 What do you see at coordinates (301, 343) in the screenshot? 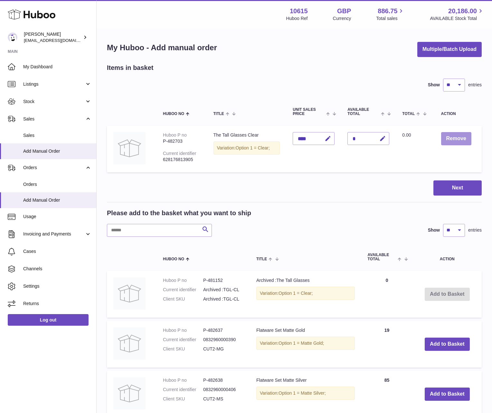
I see `span: Option 1 = Matte Gold;` at bounding box center [301, 343].